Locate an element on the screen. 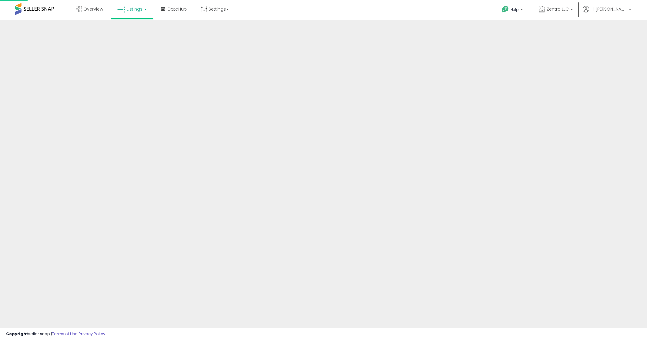 This screenshot has width=647, height=340. a: Help is located at coordinates (513, 10).